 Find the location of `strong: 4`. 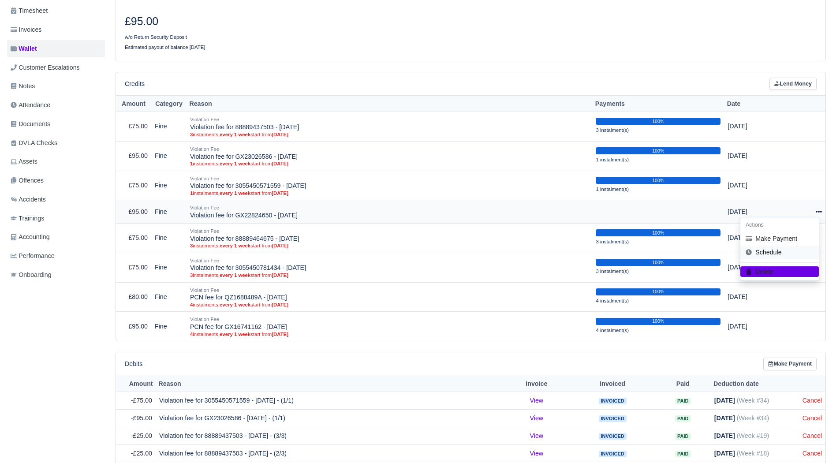

strong: 4 is located at coordinates (191, 305).